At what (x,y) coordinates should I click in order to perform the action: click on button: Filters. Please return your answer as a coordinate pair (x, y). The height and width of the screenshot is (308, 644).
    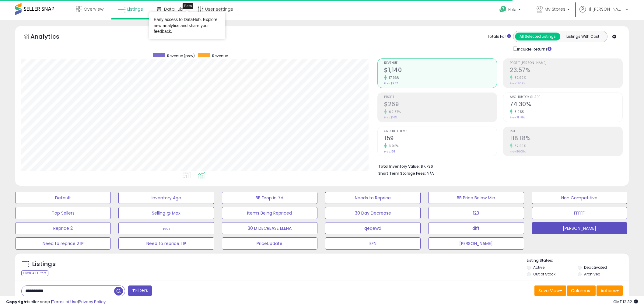
    Looking at the image, I should click on (140, 291).